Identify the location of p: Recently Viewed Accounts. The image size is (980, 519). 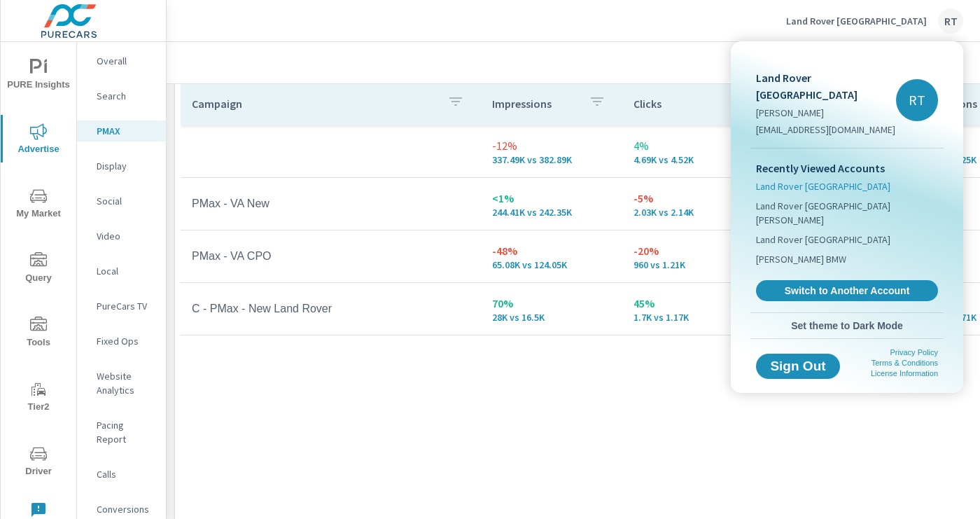
(847, 168).